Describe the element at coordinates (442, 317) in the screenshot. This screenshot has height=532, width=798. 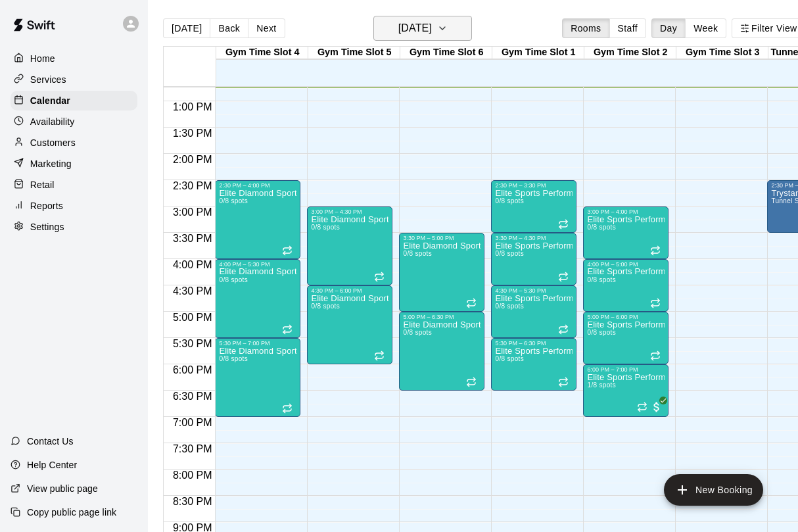
I see `div: 5:00 PM – 6:30 PM` at that location.